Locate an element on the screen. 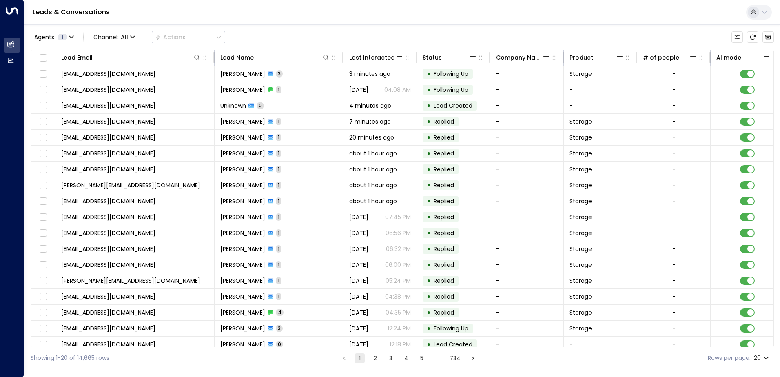  span: 7 minutes ago is located at coordinates (370, 122).